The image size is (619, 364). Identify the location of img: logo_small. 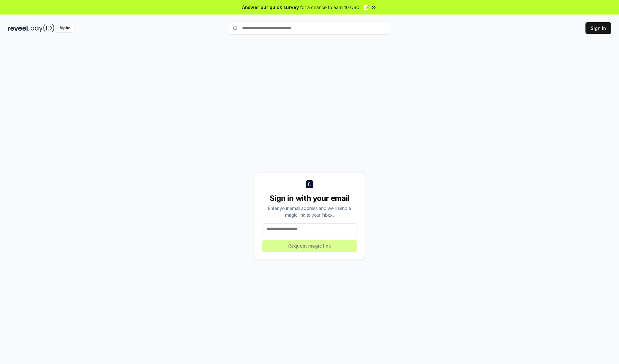
(310, 184).